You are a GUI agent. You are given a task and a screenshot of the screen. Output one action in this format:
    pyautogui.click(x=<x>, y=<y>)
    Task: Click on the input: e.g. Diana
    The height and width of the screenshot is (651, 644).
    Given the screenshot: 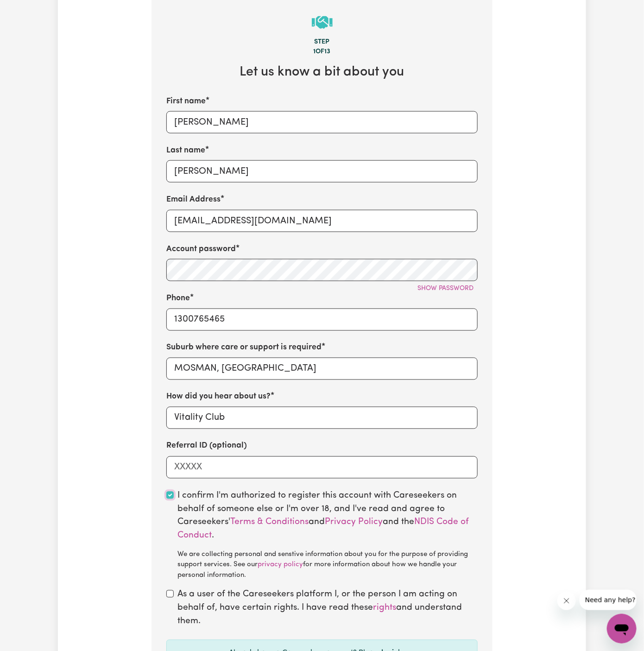 What is the action you would take?
    pyautogui.click(x=322, y=123)
    